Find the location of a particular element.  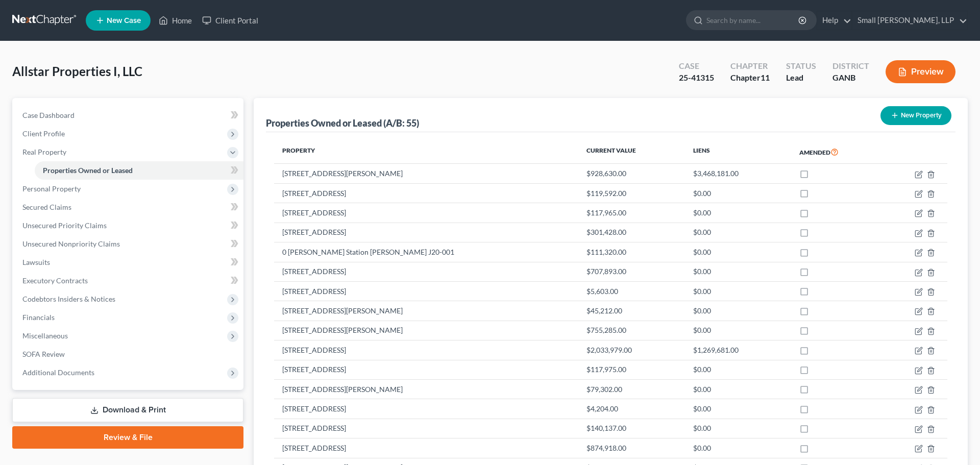

input: Search by name... is located at coordinates (753, 20).